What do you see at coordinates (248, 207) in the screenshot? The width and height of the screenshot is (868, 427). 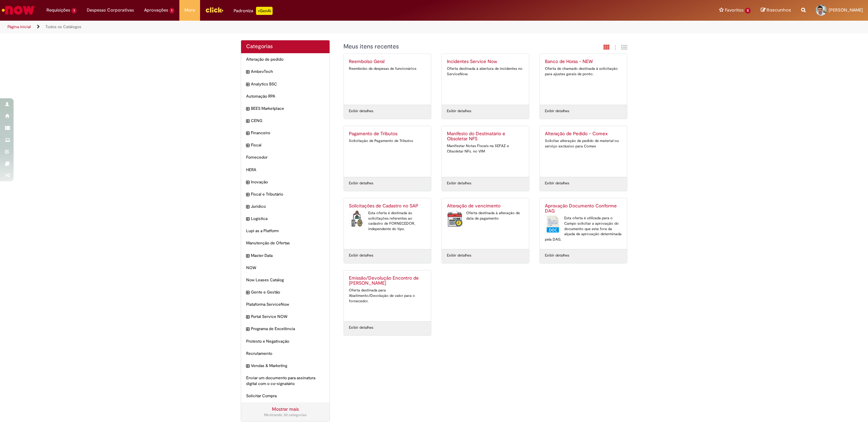 I see `i: expandir categoria Jurídico` at bounding box center [248, 207].